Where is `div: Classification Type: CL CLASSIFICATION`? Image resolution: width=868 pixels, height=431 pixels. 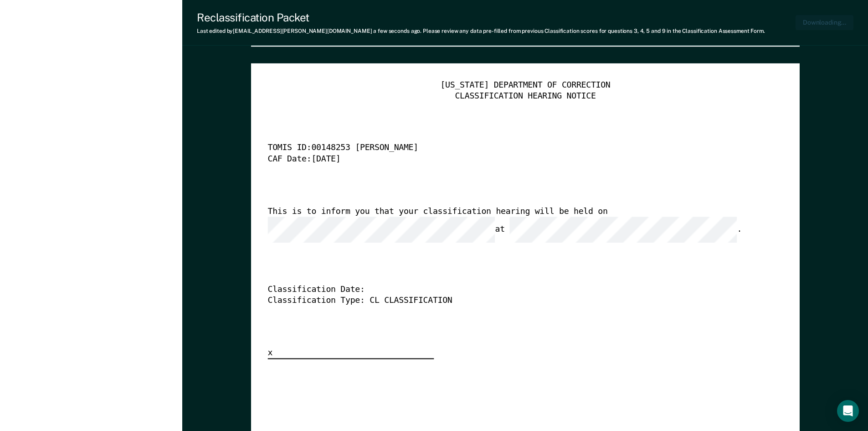 div: Classification Type: CL CLASSIFICATION is located at coordinates (512, 301).